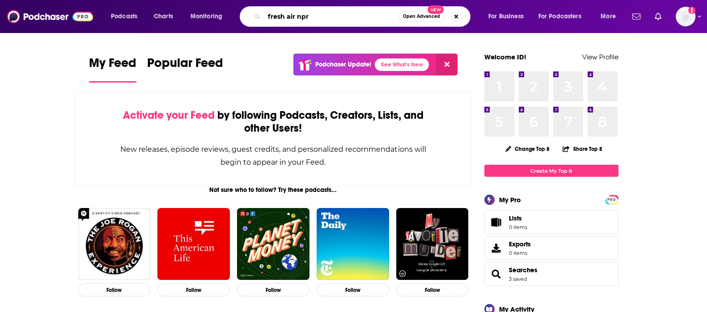  I want to click on a: 3 saved, so click(517, 279).